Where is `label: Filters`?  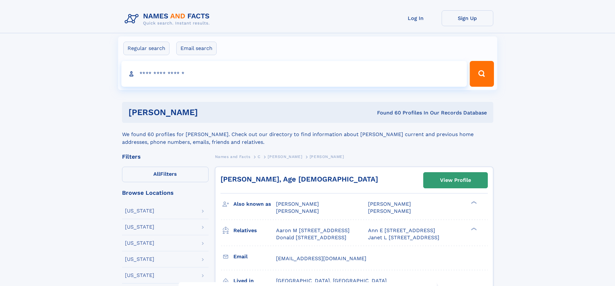
label: Filters is located at coordinates (165, 175).